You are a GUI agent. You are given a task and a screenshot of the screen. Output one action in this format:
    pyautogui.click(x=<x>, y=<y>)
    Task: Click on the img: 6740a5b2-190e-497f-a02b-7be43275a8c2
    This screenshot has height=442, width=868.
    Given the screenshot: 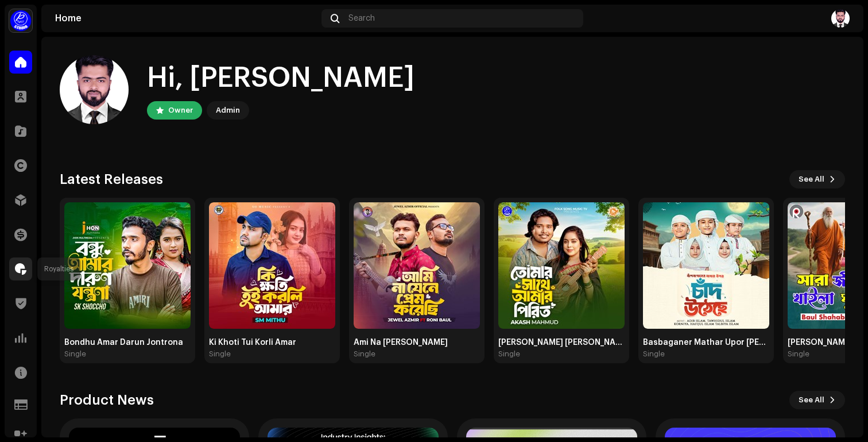 What is the action you would take?
    pyautogui.click(x=128, y=266)
    